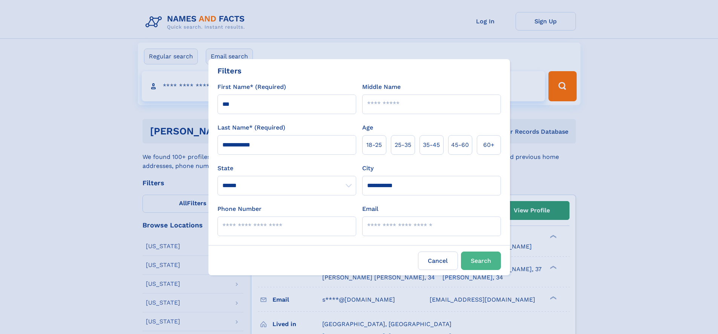 This screenshot has height=334, width=718. I want to click on div: Filters, so click(229, 71).